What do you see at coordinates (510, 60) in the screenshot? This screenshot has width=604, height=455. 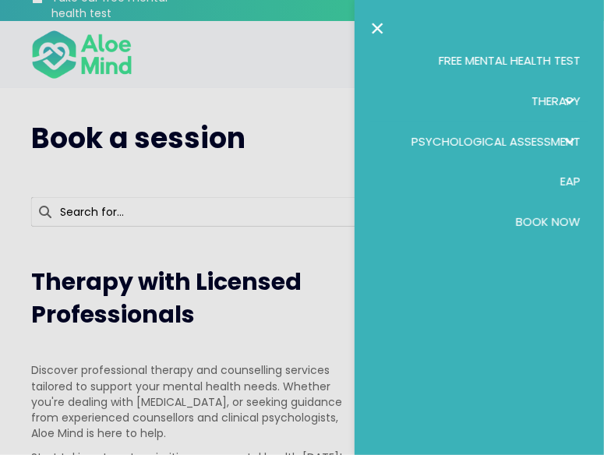 I see `span: Free Mental Health Test` at bounding box center [510, 60].